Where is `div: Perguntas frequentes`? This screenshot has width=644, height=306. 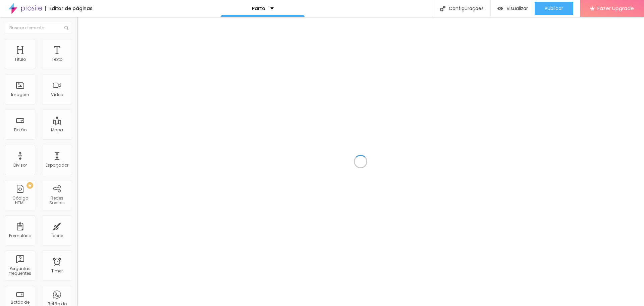
div: Perguntas frequentes is located at coordinates (20, 271).